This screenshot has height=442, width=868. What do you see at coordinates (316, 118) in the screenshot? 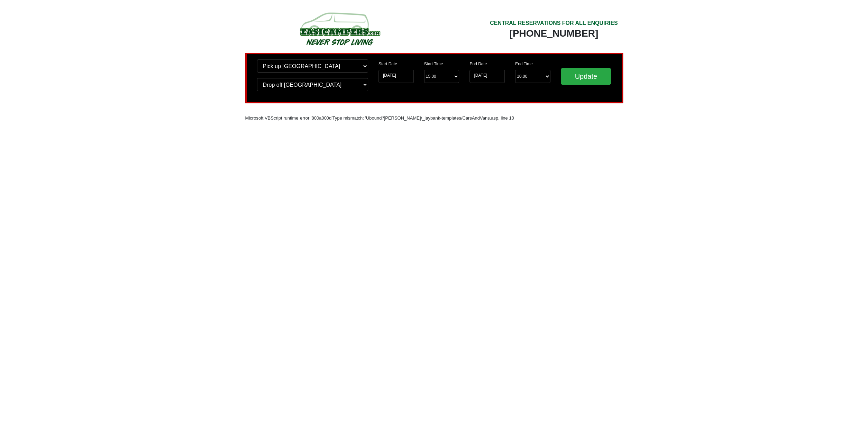
I see `font: error '800a000d'` at bounding box center [316, 118].